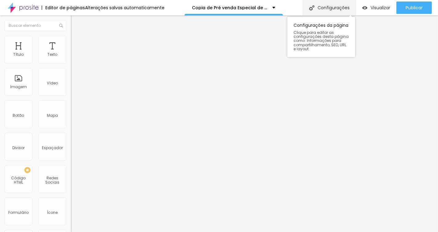  I want to click on div: Código HTML, so click(18, 184).